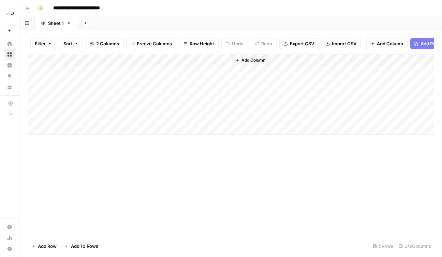 The height and width of the screenshot is (257, 442). Describe the element at coordinates (85, 246) in the screenshot. I see `span: Add 10 Rows` at that location.